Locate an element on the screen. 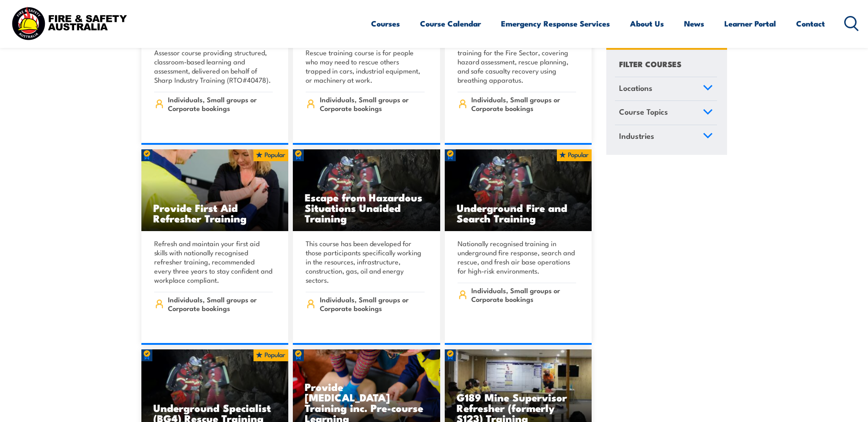 This screenshot has height=422, width=868. p: This course has been developed for those participants specifically working in the resources, infr... is located at coordinates (365, 262).